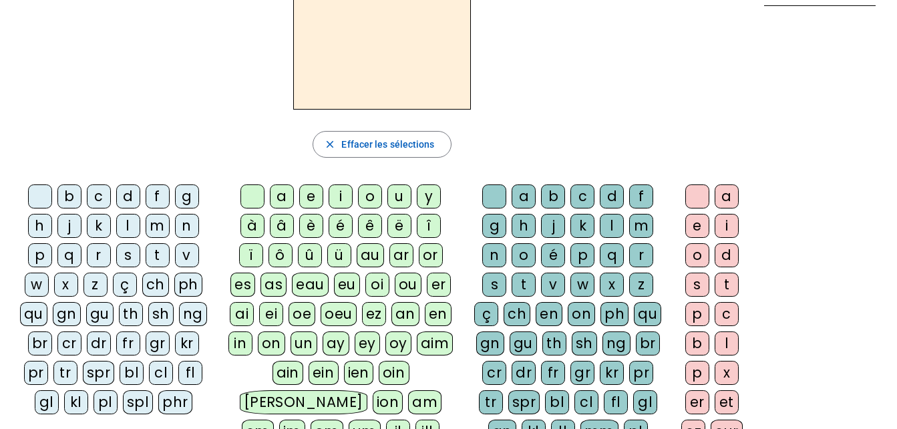 The width and height of the screenshot is (897, 429). What do you see at coordinates (697, 343) in the screenshot?
I see `div: b` at bounding box center [697, 343].